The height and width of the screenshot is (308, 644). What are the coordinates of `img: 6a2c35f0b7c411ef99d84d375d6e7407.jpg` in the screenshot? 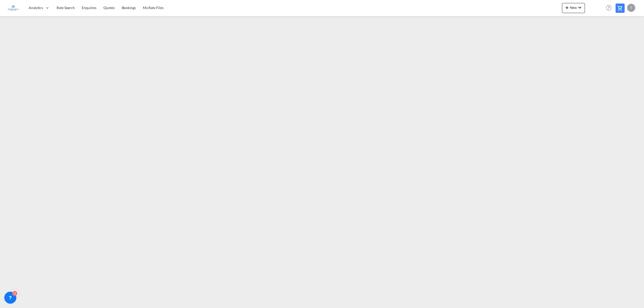 It's located at (13, 8).